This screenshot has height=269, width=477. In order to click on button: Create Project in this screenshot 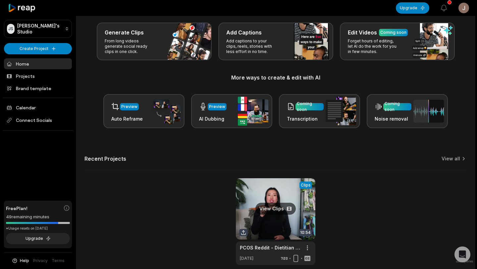, I will do `click(38, 49)`.